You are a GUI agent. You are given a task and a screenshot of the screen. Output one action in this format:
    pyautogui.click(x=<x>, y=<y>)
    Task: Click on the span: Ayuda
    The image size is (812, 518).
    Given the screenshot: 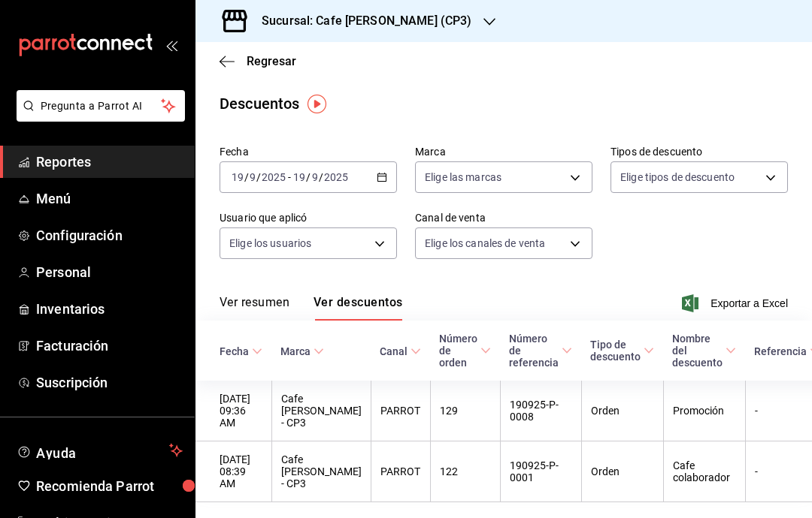 What is the action you would take?
    pyautogui.click(x=99, y=451)
    